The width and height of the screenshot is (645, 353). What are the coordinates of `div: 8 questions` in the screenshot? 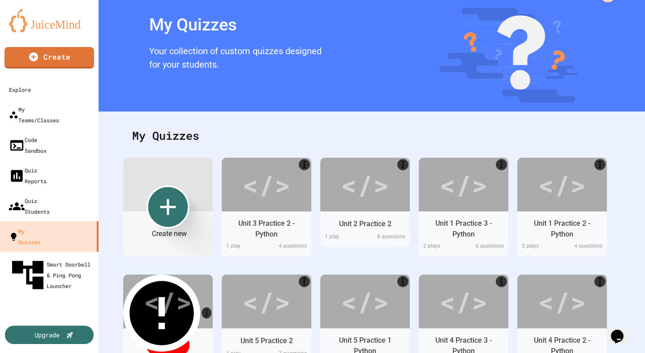 It's located at (387, 237).